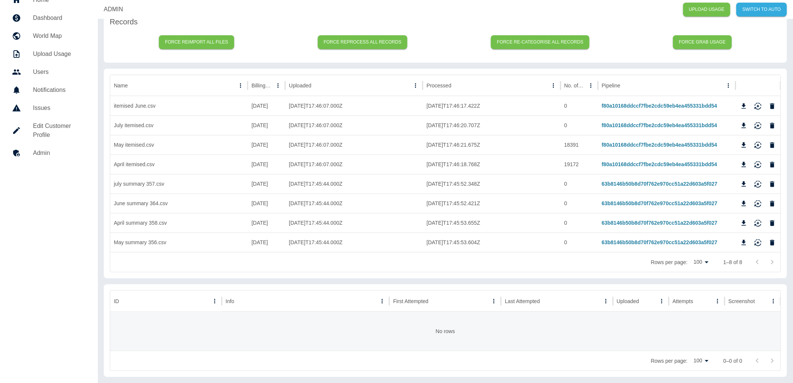  What do you see at coordinates (49, 54) in the screenshot?
I see `a: Upload Usage` at bounding box center [49, 54].